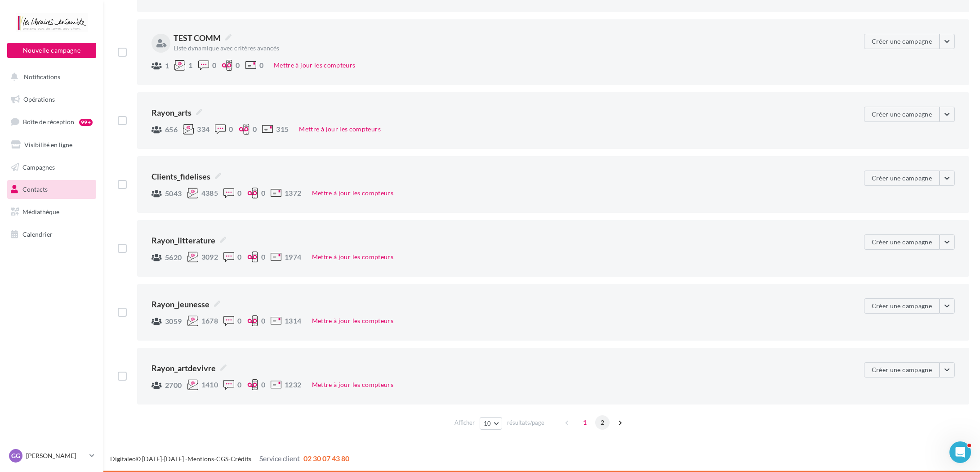 This screenshot has height=472, width=980. Describe the element at coordinates (202, 38) in the screenshot. I see `span: TEST COMM` at that location.